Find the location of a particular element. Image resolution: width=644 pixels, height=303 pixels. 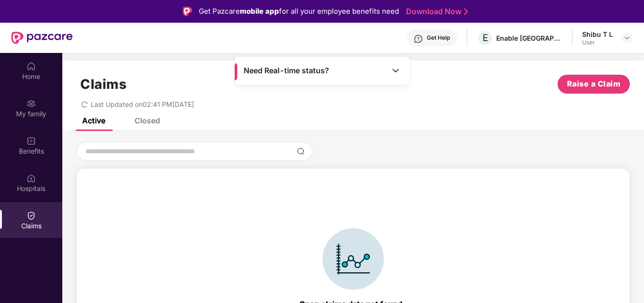

div: Closed is located at coordinates (147, 121).